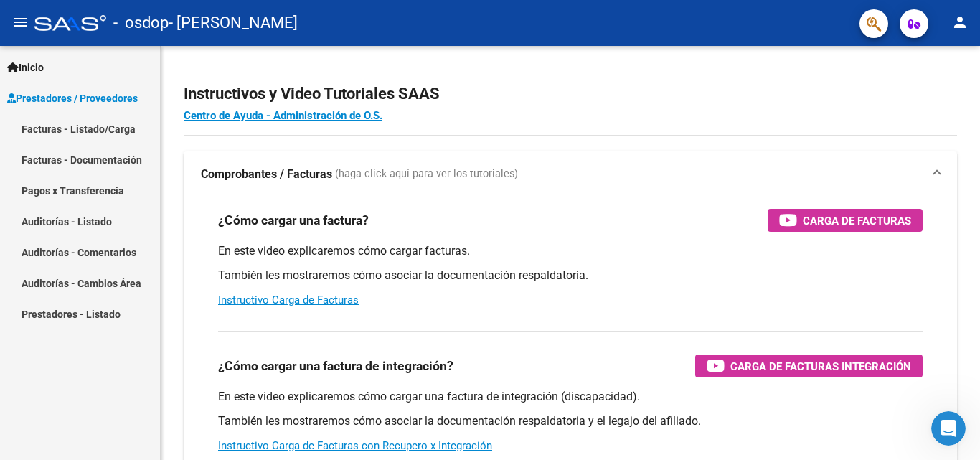 The width and height of the screenshot is (980, 460). I want to click on button: Carga de Facturas, so click(845, 220).